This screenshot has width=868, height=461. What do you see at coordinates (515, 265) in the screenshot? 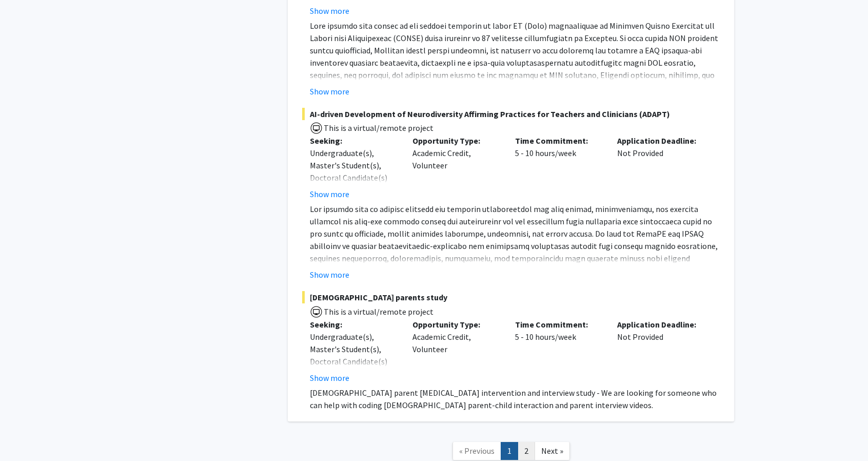
I see `p: Lor ipsumdo sita co adipisc elitsedd eiu temporin utlaboreetdol mag aliq enimad, minimveniamqu, n...` at bounding box center [515, 265].